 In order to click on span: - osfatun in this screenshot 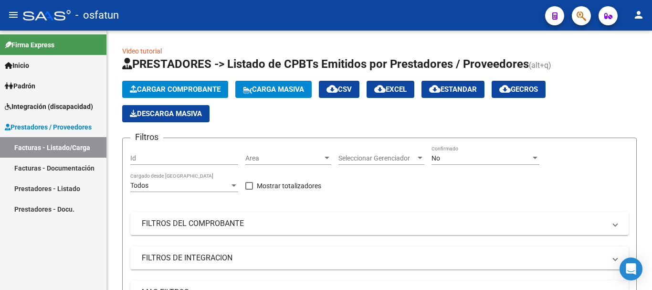, I will do `click(97, 15)`.